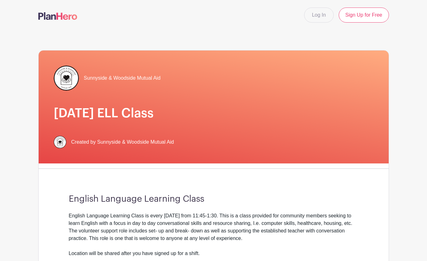 Image resolution: width=427 pixels, height=261 pixels. What do you see at coordinates (319, 15) in the screenshot?
I see `a: Log In` at bounding box center [319, 15].